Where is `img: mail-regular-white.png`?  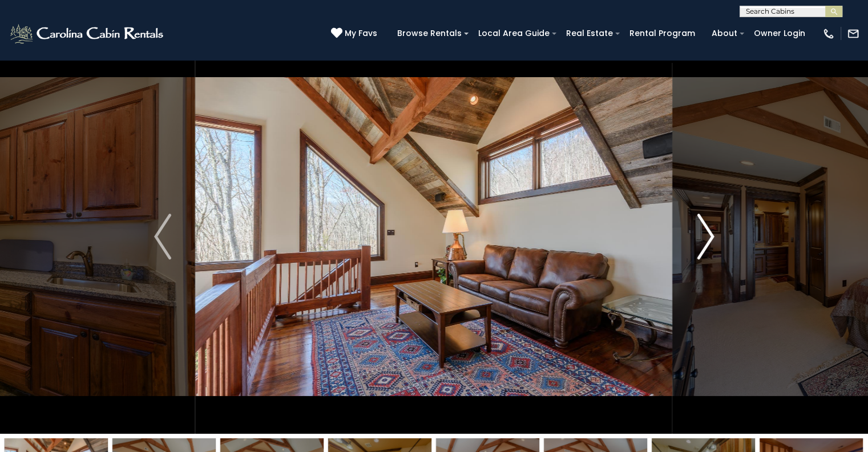 img: mail-regular-white.png is located at coordinates (853, 34).